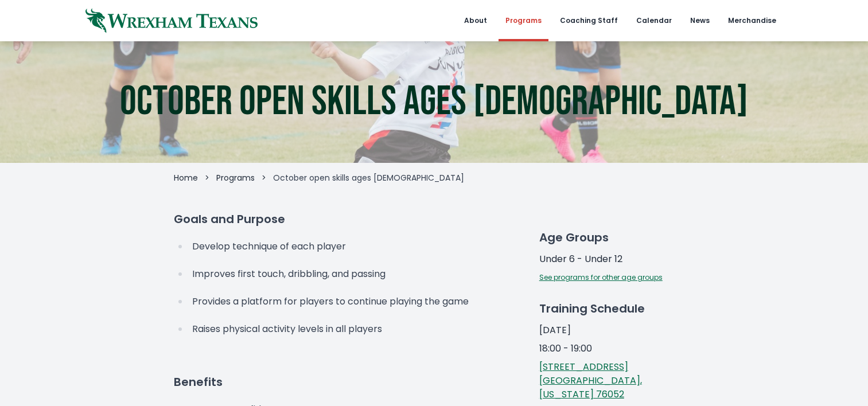  Describe the element at coordinates (356, 302) in the screenshot. I see `p: Provides a platform for players to continue playing the game` at that location.